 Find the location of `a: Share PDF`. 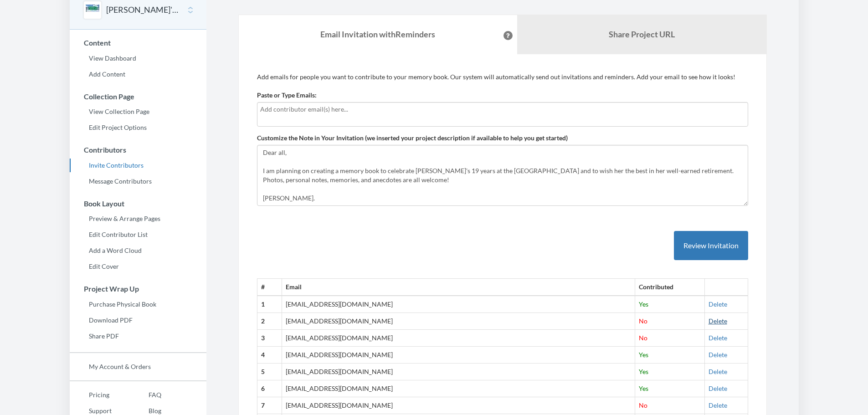

a: Share PDF is located at coordinates (138, 336).